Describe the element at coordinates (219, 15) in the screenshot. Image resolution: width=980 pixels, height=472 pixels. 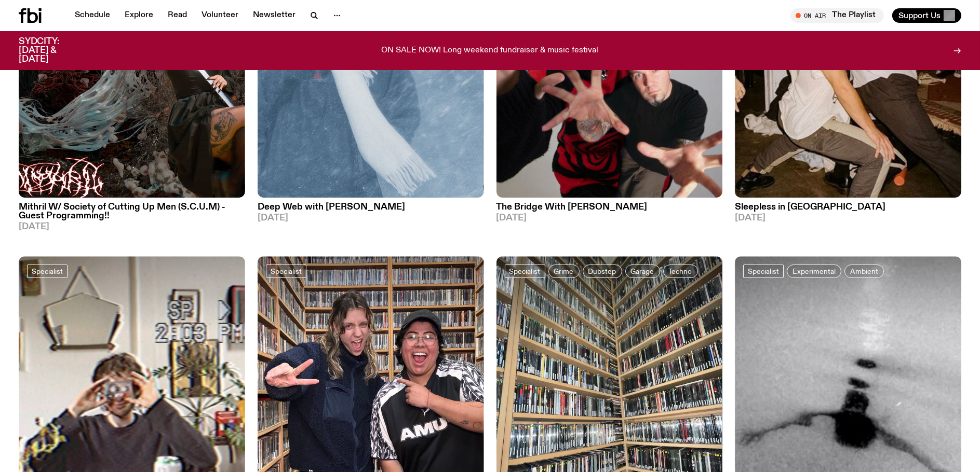
I see `a: Volunteer` at that location.